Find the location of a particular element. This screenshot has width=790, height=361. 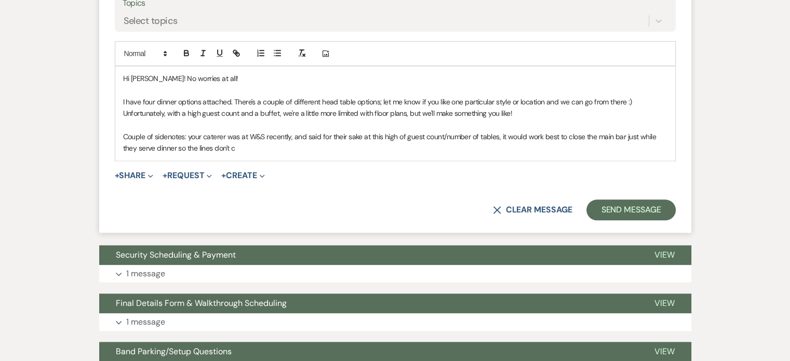

button: Share is located at coordinates (134, 176).